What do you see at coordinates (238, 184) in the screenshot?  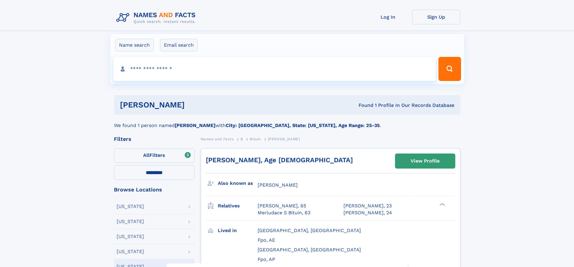 I see `h3: Also known as` at bounding box center [238, 184].